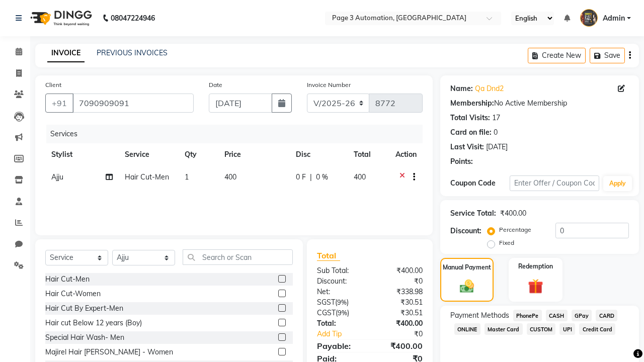 The height and width of the screenshot is (362, 644). I want to click on button: Apply, so click(617, 184).